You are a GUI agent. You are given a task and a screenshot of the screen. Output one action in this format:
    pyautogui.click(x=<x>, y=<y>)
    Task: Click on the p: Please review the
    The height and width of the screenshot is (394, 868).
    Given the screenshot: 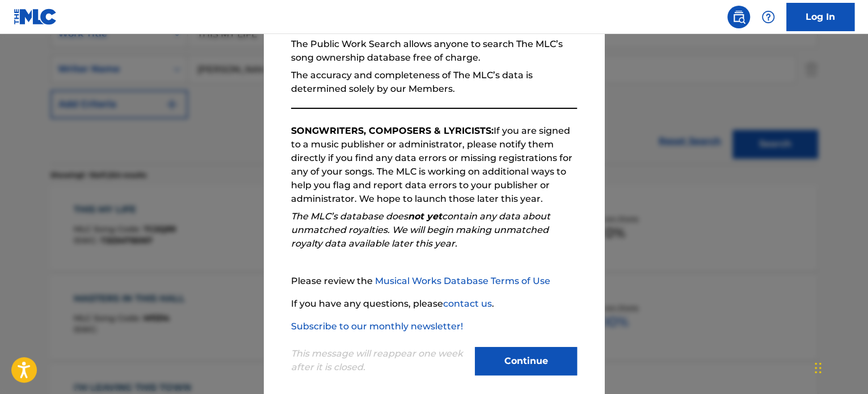 What is the action you would take?
    pyautogui.click(x=434, y=281)
    